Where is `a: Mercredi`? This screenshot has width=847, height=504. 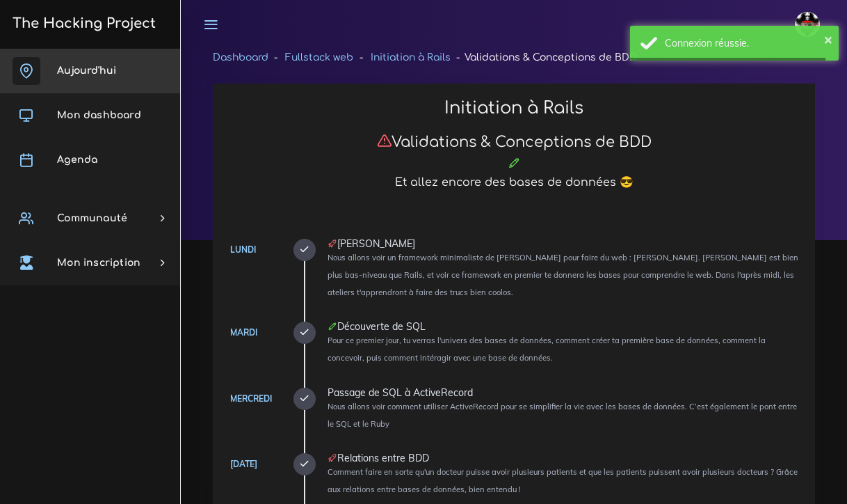 a: Mercredi is located at coordinates (251, 398).